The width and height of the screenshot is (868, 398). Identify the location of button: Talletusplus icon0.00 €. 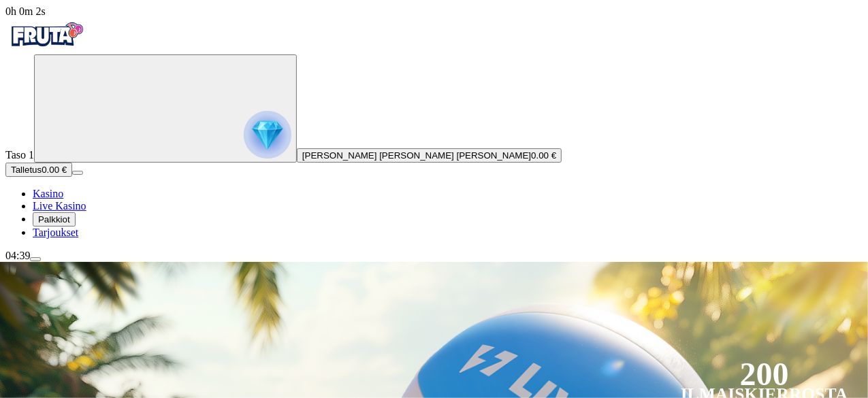
(39, 169).